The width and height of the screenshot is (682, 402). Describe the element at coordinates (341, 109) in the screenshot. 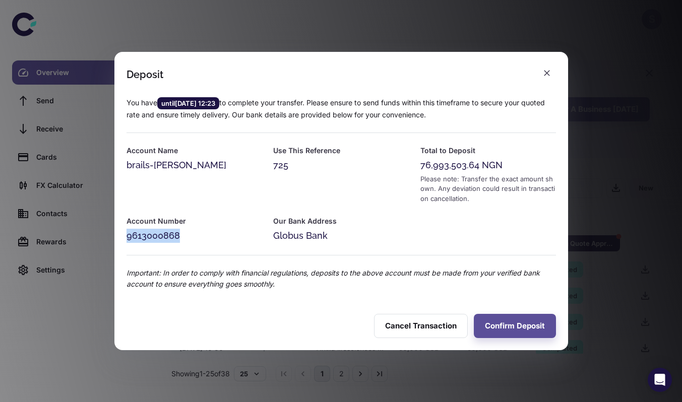

I see `p: You have to complete your transfer. Please ensure to send funds within this timeframe to secure y...` at that location.